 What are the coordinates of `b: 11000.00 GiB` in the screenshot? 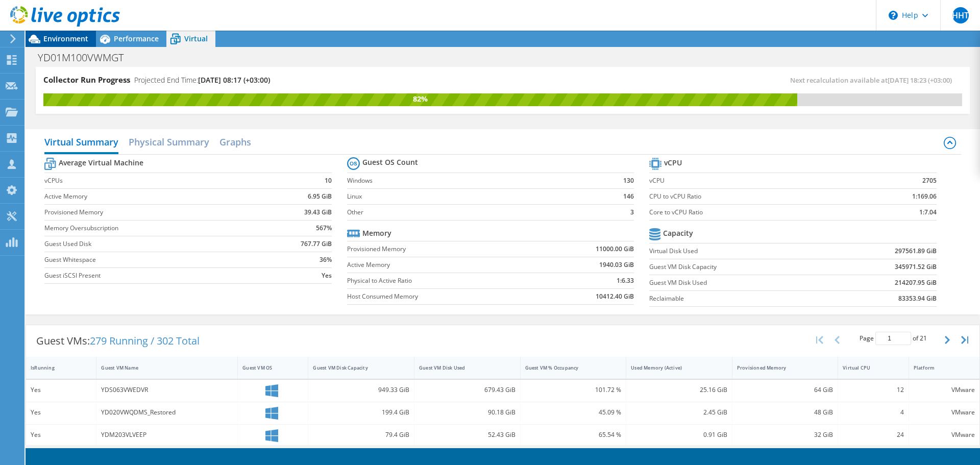 It's located at (614, 249).